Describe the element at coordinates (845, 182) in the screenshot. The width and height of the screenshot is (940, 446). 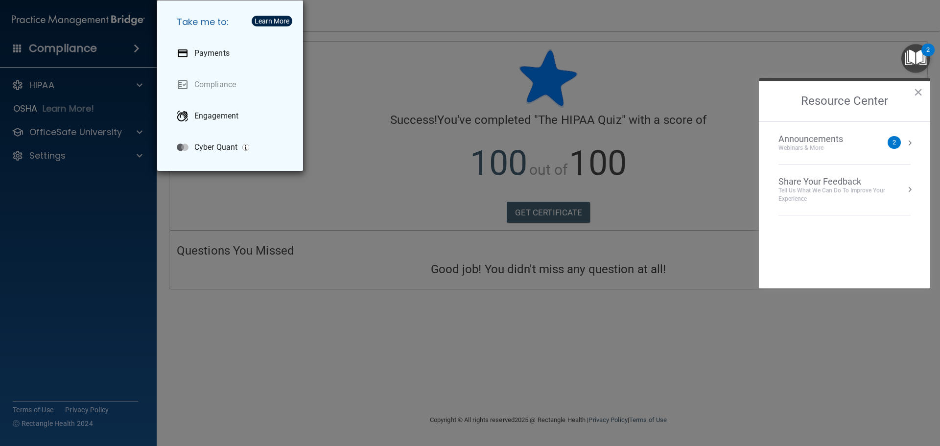
I see `div: Share Your Feedback` at that location.